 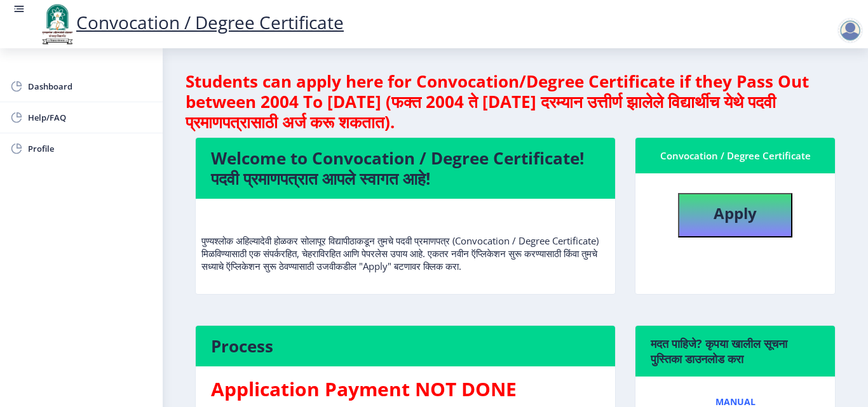 What do you see at coordinates (190, 22) in the screenshot?
I see `a: Convocation / Degree Certificate` at bounding box center [190, 22].